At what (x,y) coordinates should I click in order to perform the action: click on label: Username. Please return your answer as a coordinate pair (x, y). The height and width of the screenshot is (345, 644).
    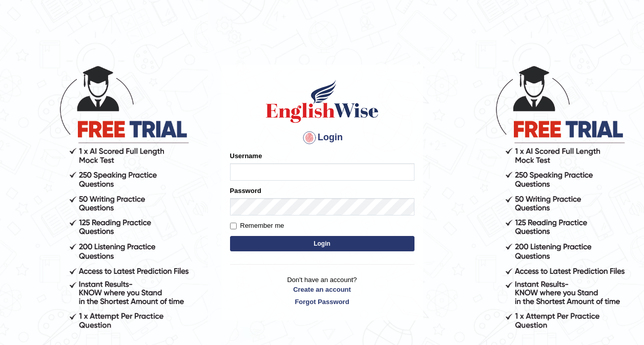
    Looking at the image, I should click on (246, 156).